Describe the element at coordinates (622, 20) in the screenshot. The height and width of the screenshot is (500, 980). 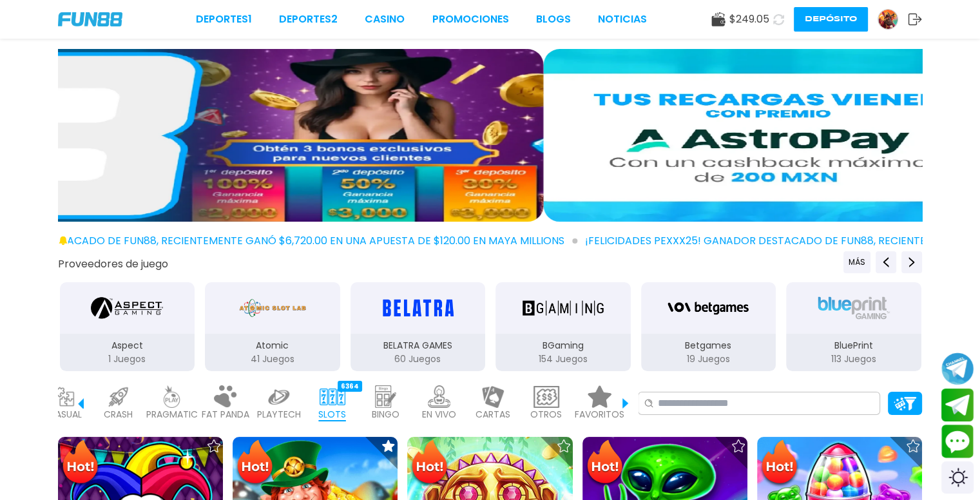
I see `a: NOTICIAS` at that location.